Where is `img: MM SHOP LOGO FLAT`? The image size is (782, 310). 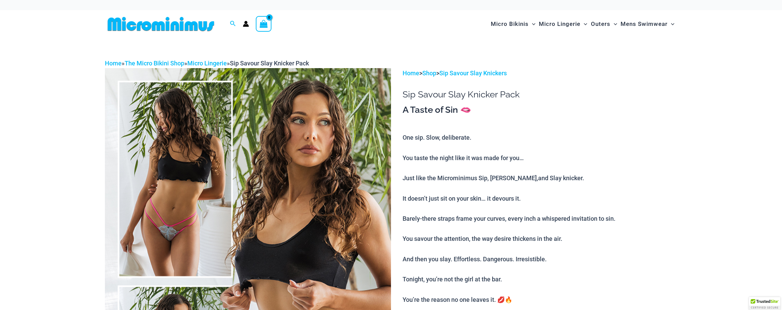
img: MM SHOP LOGO FLAT is located at coordinates (161, 24).